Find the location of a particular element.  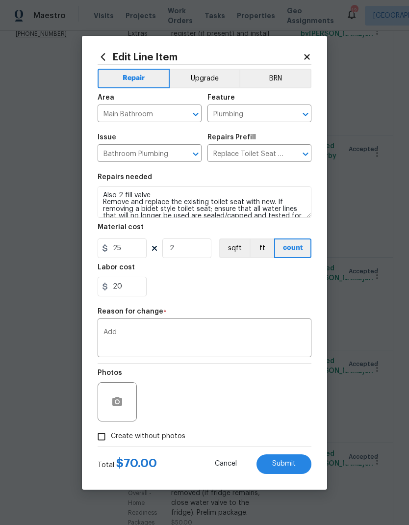

div: Total is located at coordinates (127, 464).